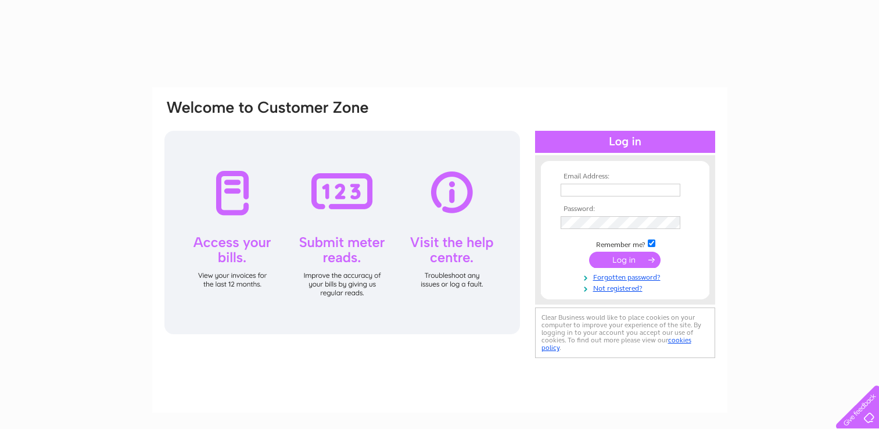  I want to click on a: Forgotten password?, so click(626, 276).